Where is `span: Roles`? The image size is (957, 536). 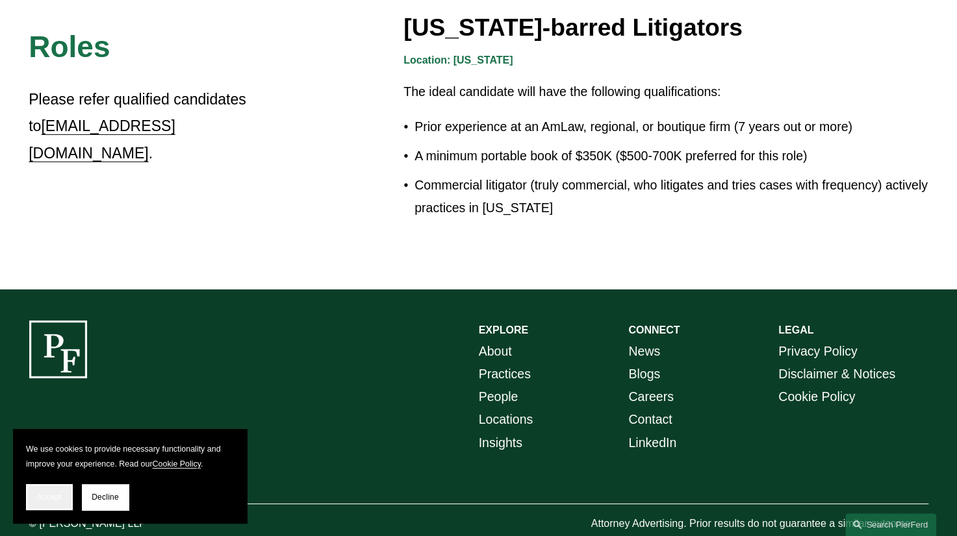
span: Roles is located at coordinates (69, 47).